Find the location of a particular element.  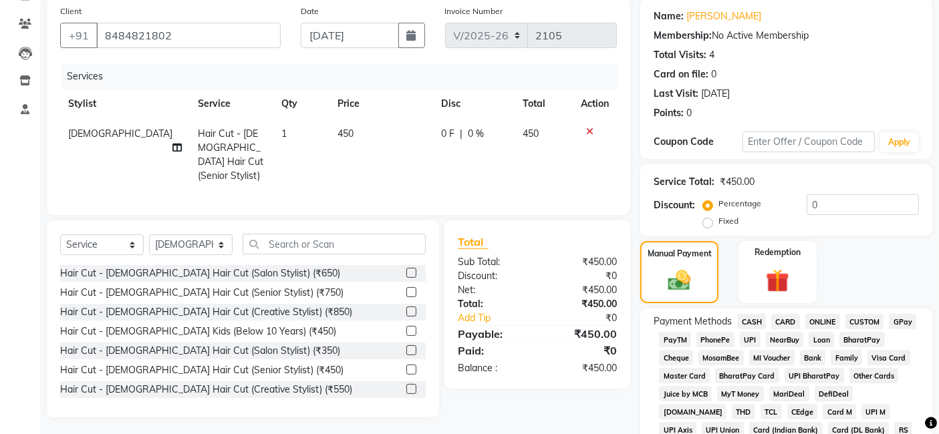

span: UPI M is located at coordinates (875, 412).